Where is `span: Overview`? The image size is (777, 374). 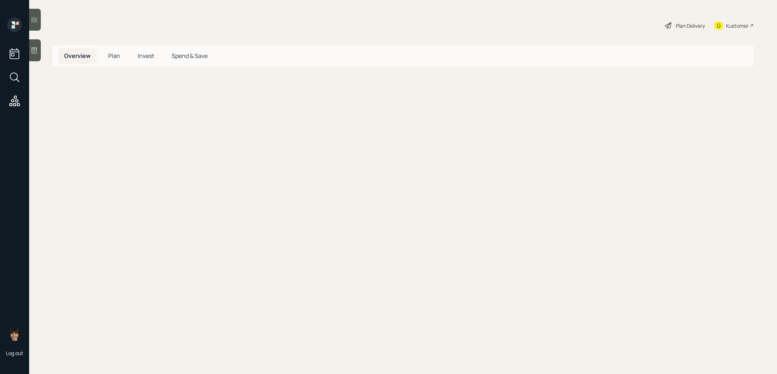 span: Overview is located at coordinates (77, 56).